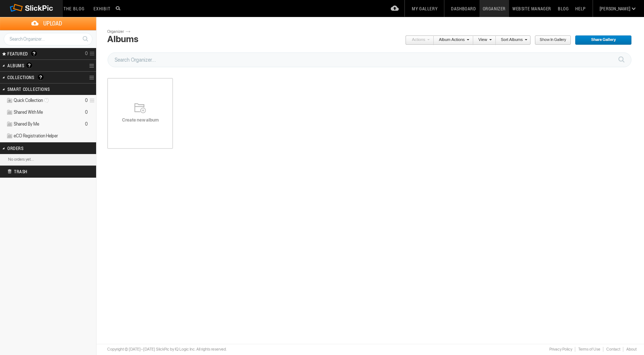 The height and width of the screenshot is (355, 644). I want to click on span: Shared By Me, so click(26, 124).